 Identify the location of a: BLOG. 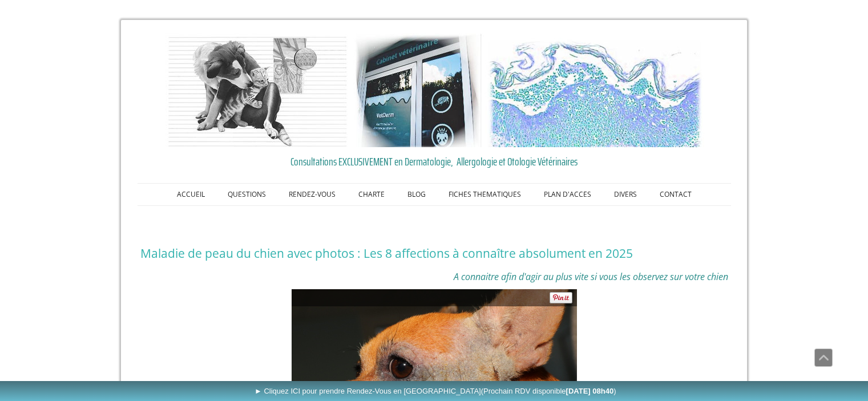
(416, 195).